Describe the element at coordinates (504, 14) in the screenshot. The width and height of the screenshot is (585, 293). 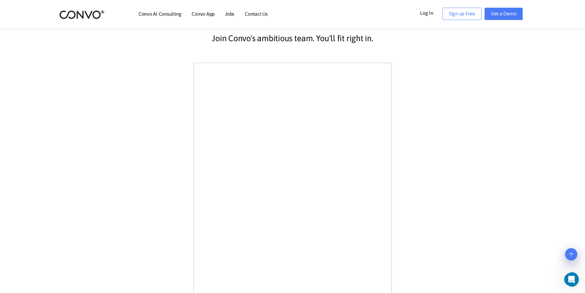
I see `a: Get a Demo` at that location.